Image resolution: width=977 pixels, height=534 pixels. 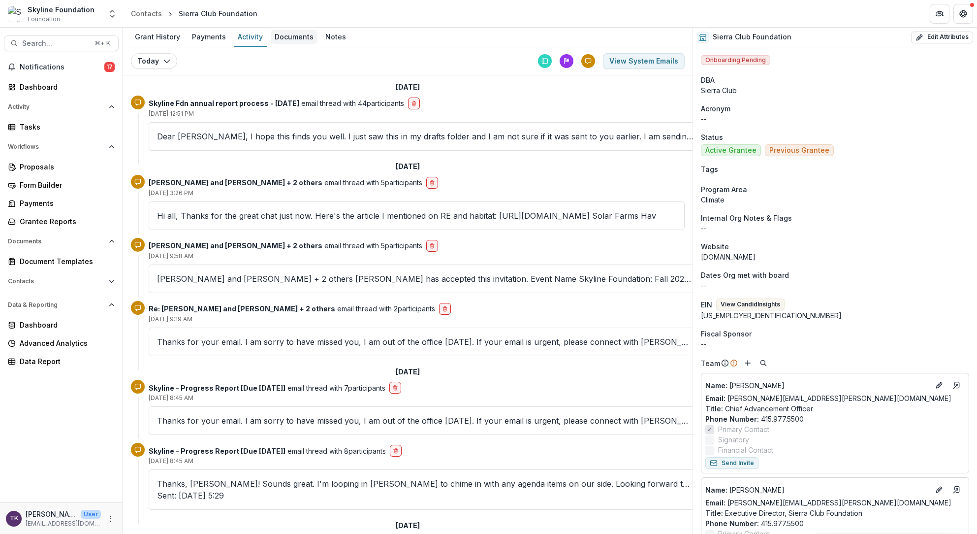 I want to click on span: Tags, so click(x=709, y=169).